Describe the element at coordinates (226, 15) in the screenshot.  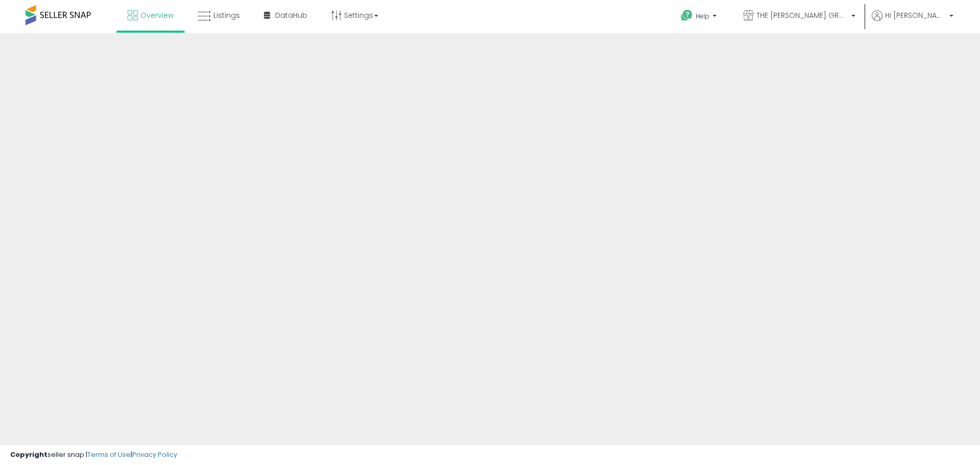
I see `span: Listings` at that location.